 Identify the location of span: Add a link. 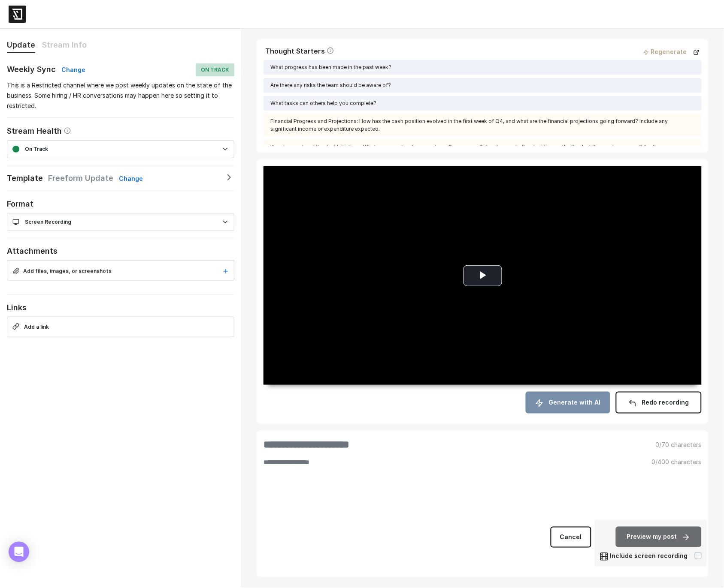
(36, 327).